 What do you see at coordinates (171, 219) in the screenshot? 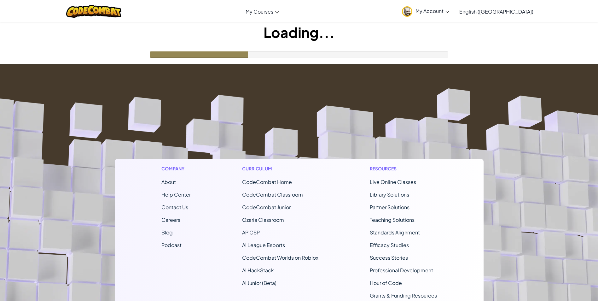
I see `a: Careers` at bounding box center [171, 219].